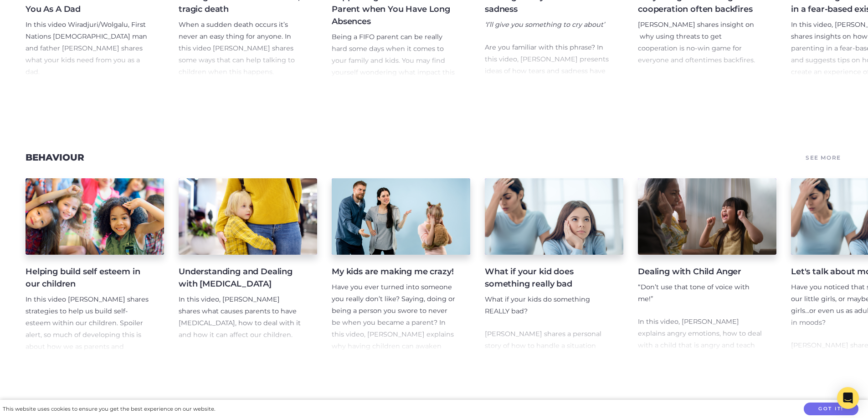 This screenshot has width=868, height=418. What do you see at coordinates (109, 409) in the screenshot?
I see `div: This website uses cookies to ensure you get the best experience on our website.` at bounding box center [109, 409].